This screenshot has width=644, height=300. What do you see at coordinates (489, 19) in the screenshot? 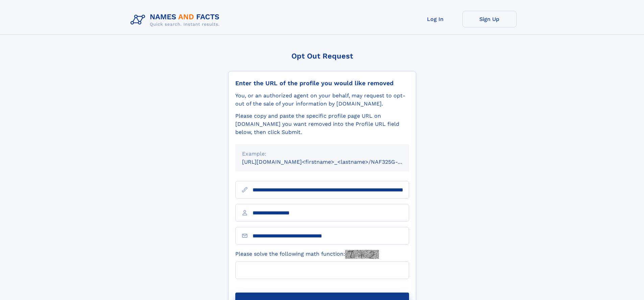
I see `a: Sign Up` at bounding box center [489, 19].